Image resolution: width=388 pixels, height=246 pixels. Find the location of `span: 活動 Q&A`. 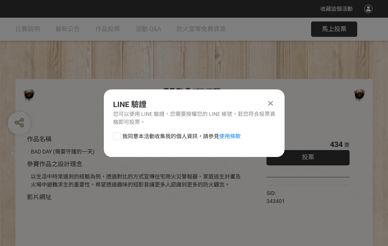

span: 活動 Q&A is located at coordinates (148, 29).